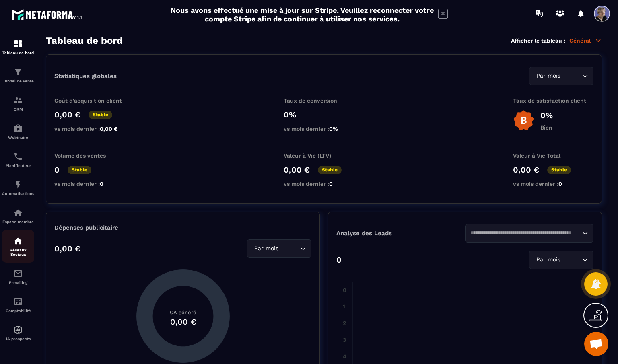 The height and width of the screenshot is (364, 618). Describe the element at coordinates (18, 52) in the screenshot. I see `p: Tableau de bord` at that location.